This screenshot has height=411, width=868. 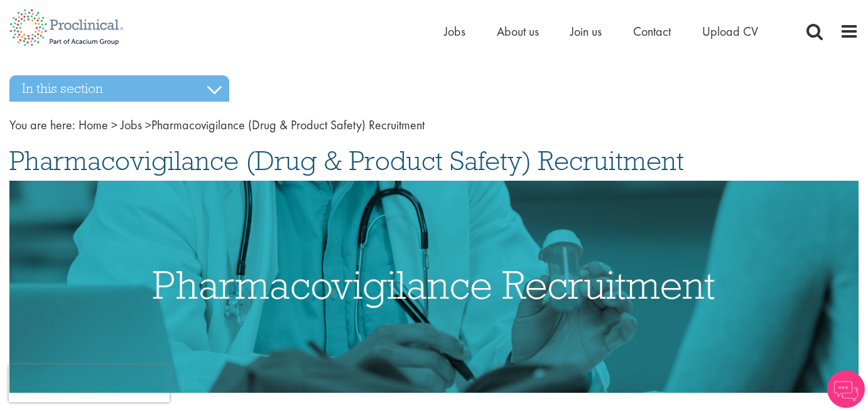 What do you see at coordinates (652, 32) in the screenshot?
I see `a: Contact` at bounding box center [652, 32].